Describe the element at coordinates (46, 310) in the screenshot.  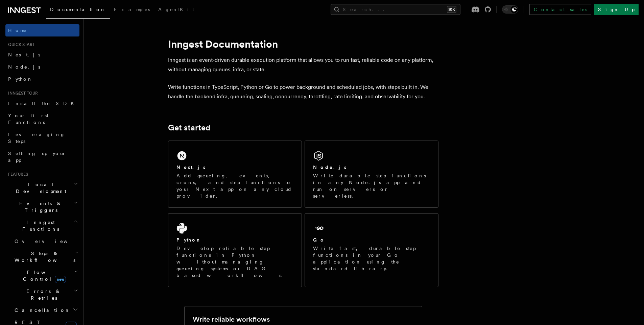
I see `button: Cancellation` at that location.